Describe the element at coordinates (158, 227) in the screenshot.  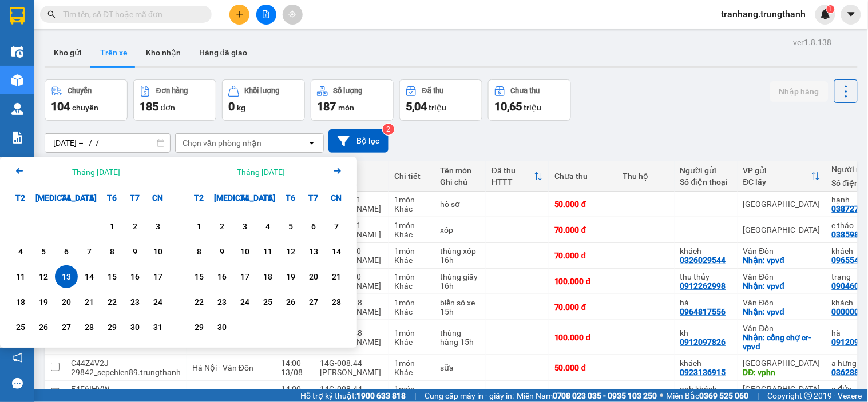
I see `div: 3` at that location.